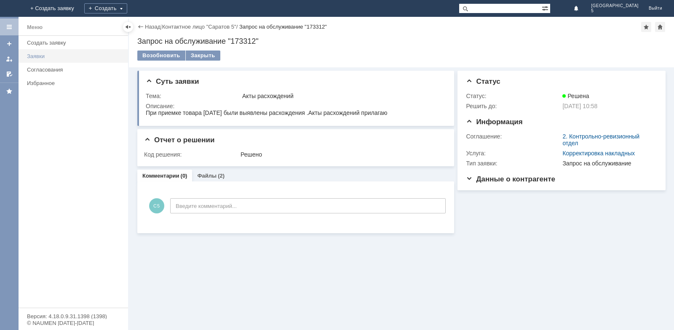 The image size is (674, 330). What do you see at coordinates (172, 81) in the screenshot?
I see `span: Суть заявки` at bounding box center [172, 81].